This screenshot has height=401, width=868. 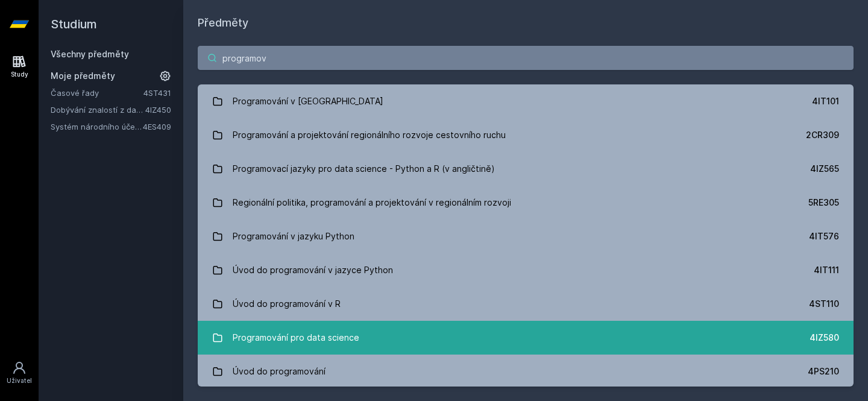 What do you see at coordinates (157, 126) in the screenshot?
I see `a: 4ES409` at bounding box center [157, 126].